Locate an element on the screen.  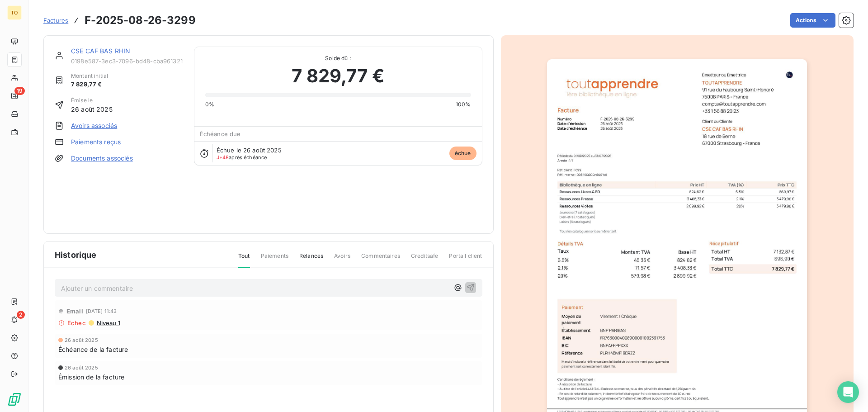
span: 0% is located at coordinates (210, 105).